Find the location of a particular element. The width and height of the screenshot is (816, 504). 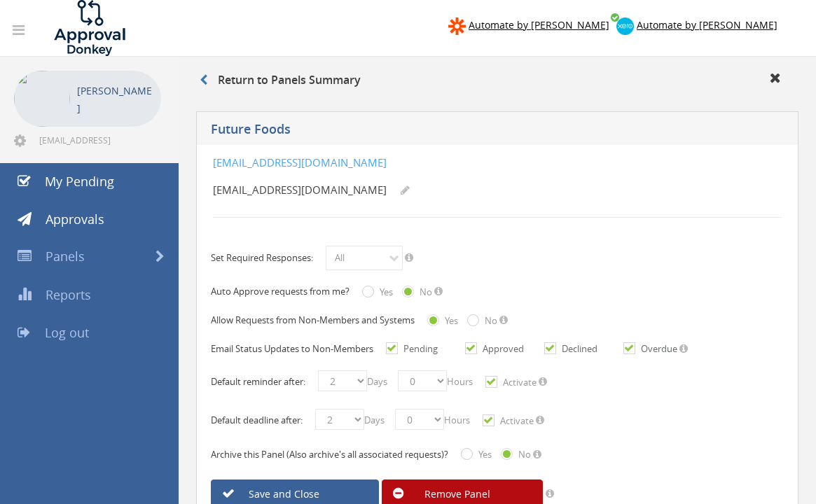

span: My Pending is located at coordinates (79, 181).